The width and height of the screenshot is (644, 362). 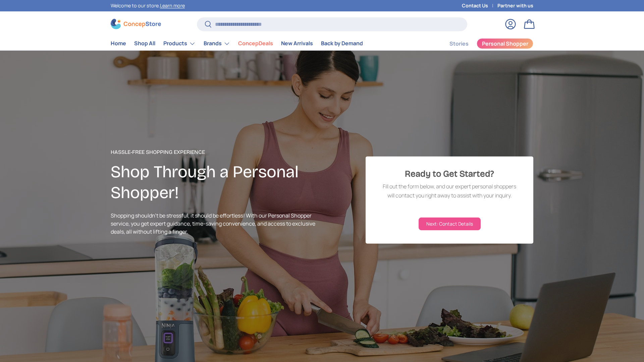 I want to click on a: Partner with us, so click(x=515, y=6).